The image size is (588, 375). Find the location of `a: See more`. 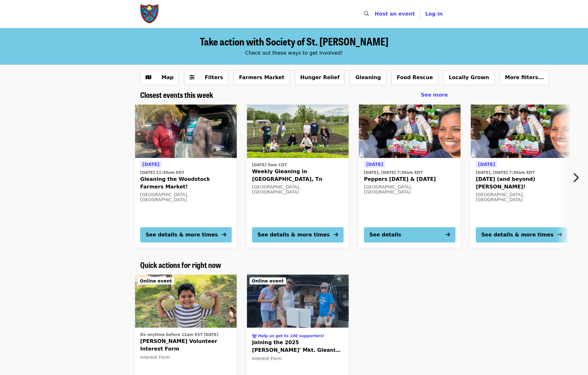

a: See more is located at coordinates (434, 95).